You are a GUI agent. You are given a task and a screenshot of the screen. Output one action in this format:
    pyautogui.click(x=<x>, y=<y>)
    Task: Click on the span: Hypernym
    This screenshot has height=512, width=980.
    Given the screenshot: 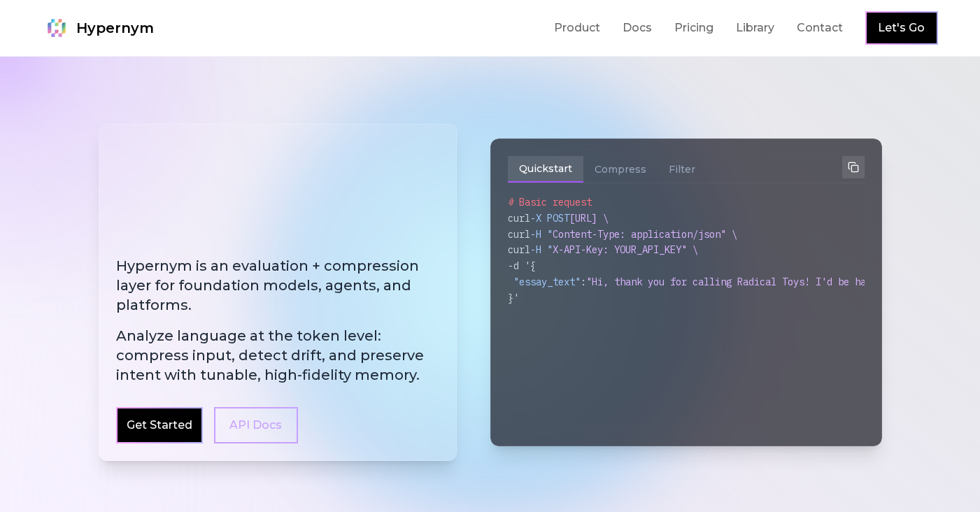 What is the action you would take?
    pyautogui.click(x=115, y=28)
    